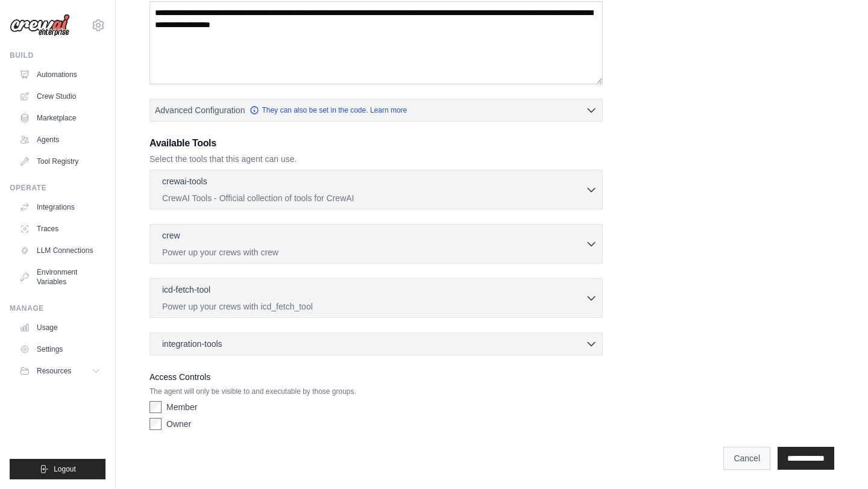 The height and width of the screenshot is (489, 868). I want to click on a: Settings, so click(60, 349).